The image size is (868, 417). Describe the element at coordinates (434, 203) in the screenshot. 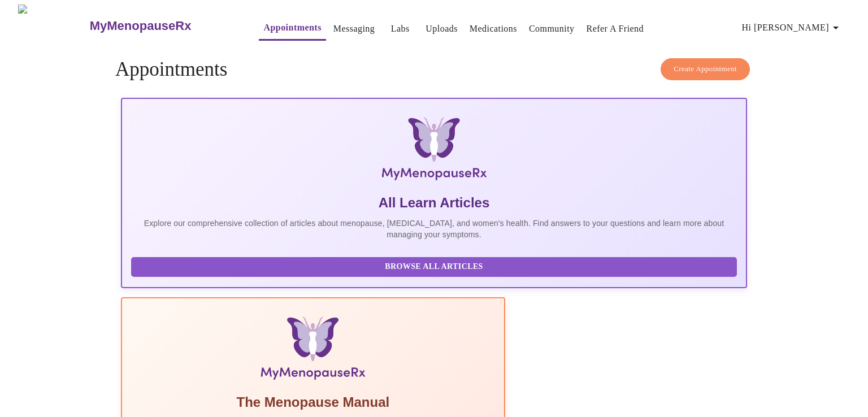

I see `h5: All Learn Articles` at that location.